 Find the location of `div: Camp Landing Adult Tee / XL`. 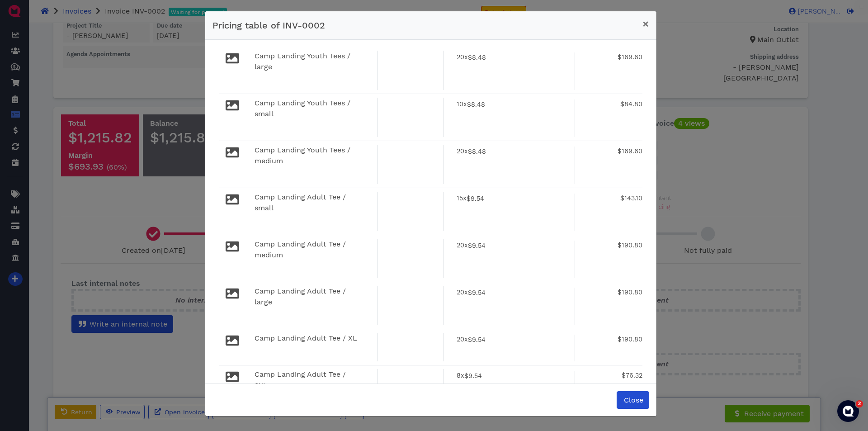

div: Camp Landing Adult Tee / XL is located at coordinates (307, 338).